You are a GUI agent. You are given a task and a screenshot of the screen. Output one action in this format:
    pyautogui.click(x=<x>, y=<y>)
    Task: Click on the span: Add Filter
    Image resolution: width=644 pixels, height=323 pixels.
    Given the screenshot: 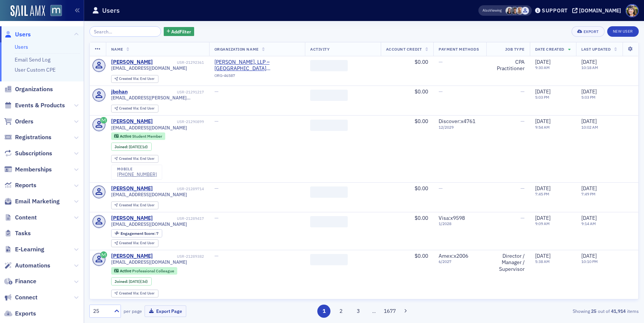 What is the action you would take?
    pyautogui.click(x=181, y=32)
    